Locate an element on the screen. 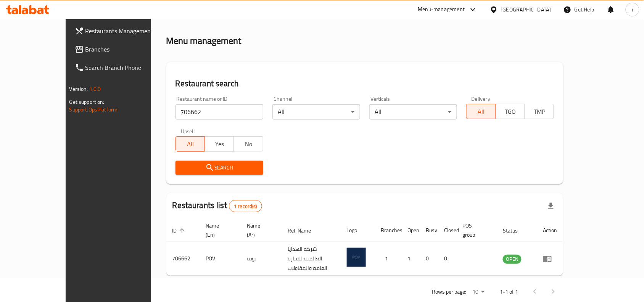  td: 706662 is located at coordinates (183, 259).